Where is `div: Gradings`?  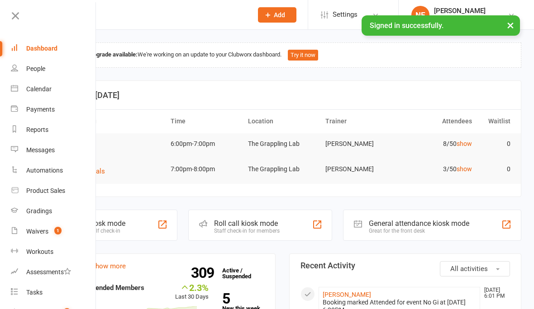
div: Gradings is located at coordinates (39, 211).